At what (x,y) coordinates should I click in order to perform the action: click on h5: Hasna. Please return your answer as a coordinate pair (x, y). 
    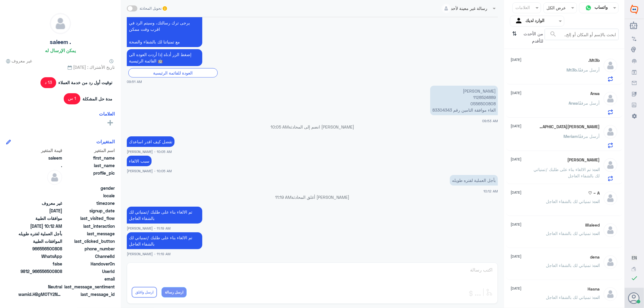
    Looking at the image, I should click on (594, 289).